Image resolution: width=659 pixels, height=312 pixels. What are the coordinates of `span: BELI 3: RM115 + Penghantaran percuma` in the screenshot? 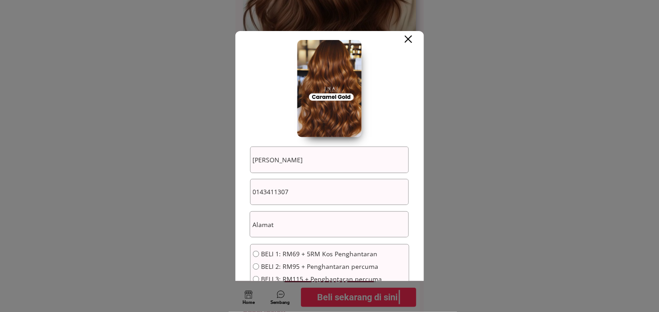 It's located at (322, 279).